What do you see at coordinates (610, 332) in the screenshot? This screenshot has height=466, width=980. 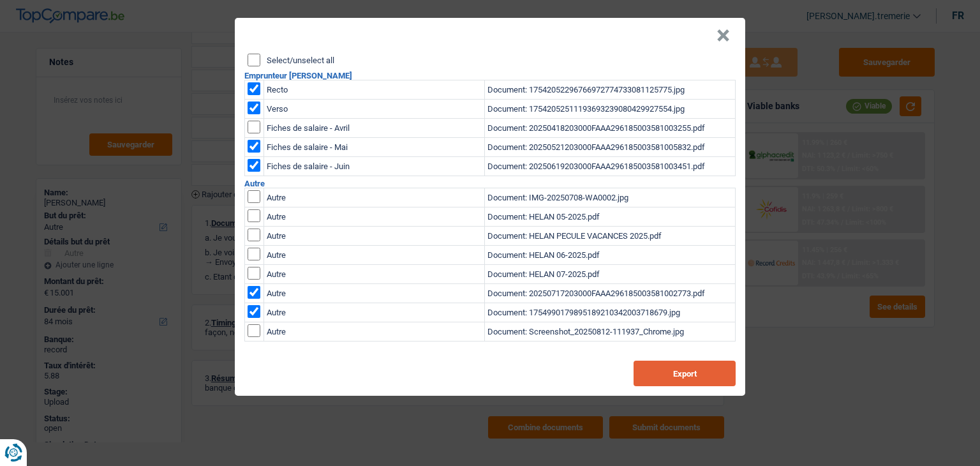 I see `td: Document: Screenshot_20250812-111937_Chrome.jpg` at bounding box center [610, 332].